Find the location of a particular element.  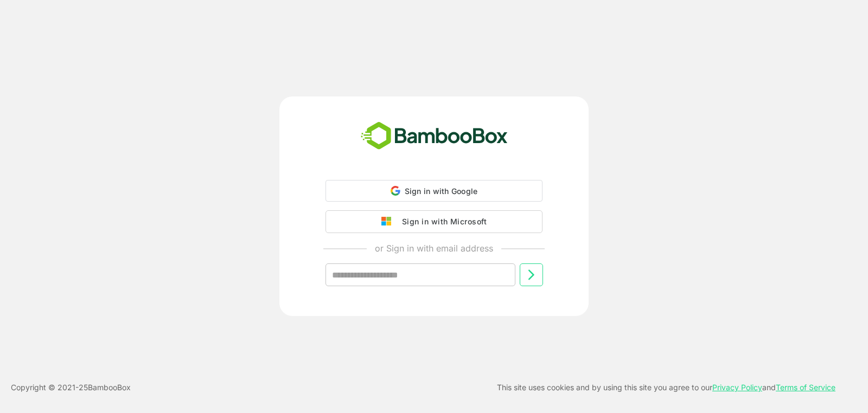

a: Terms of Service is located at coordinates (806, 387).